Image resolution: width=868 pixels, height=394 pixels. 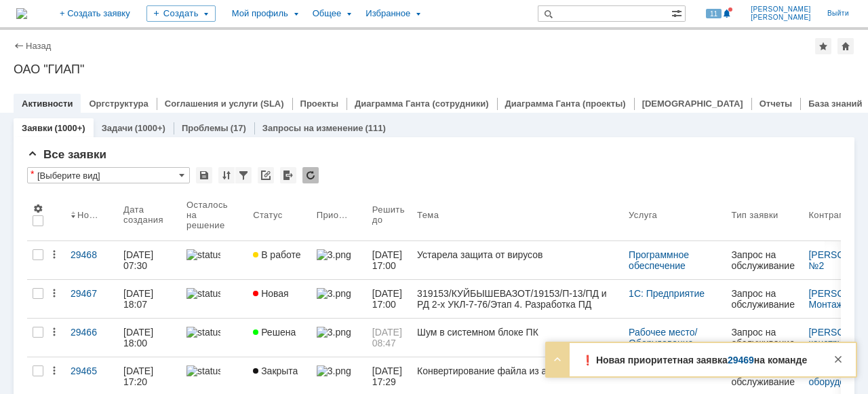 I want to click on a: 1С: Предприятие, so click(x=667, y=293).